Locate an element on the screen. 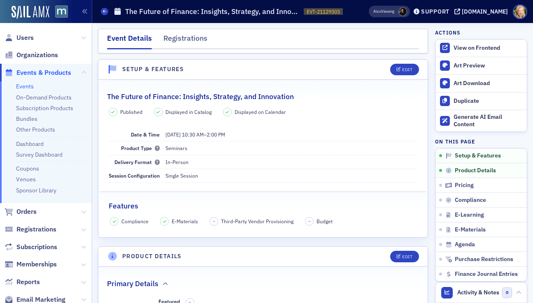 The image size is (533, 303). h2: Primary Details is located at coordinates (132, 284).